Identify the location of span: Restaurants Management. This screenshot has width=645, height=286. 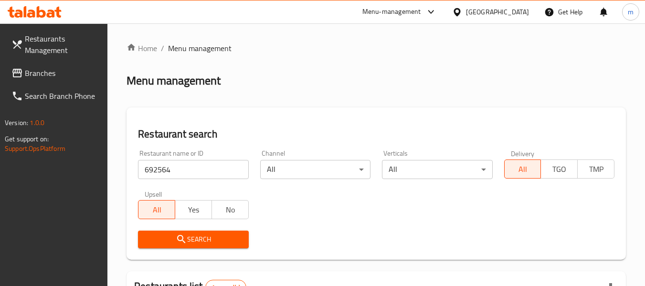
(63, 44).